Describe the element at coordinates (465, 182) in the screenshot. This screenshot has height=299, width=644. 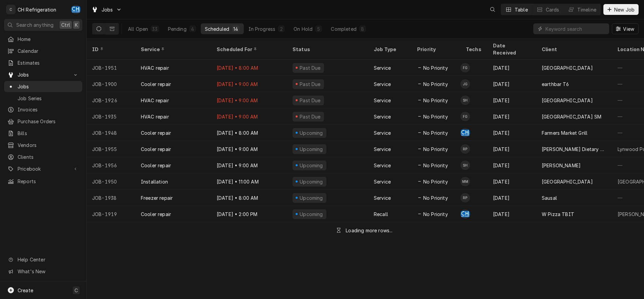
I see `div: MM` at that location.